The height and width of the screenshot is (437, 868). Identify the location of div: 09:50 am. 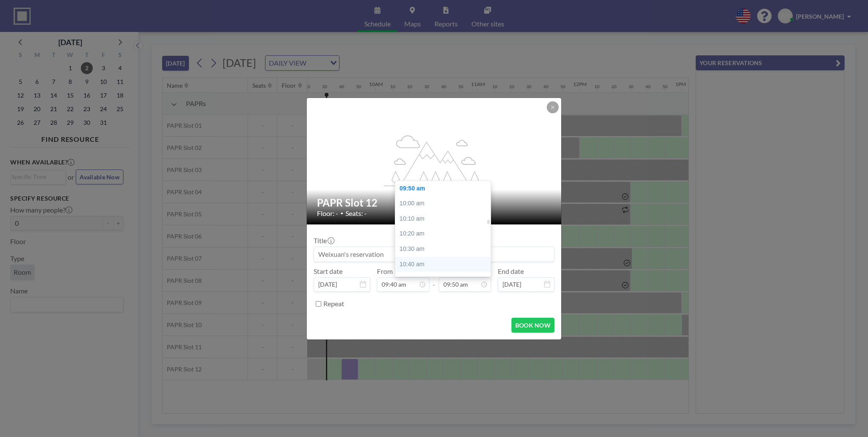
(445, 188).